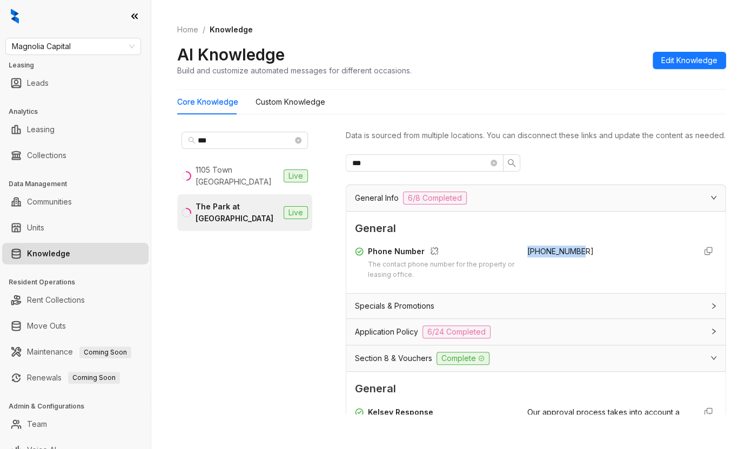 The height and width of the screenshot is (449, 752). Describe the element at coordinates (36, 228) in the screenshot. I see `a: Units` at that location.